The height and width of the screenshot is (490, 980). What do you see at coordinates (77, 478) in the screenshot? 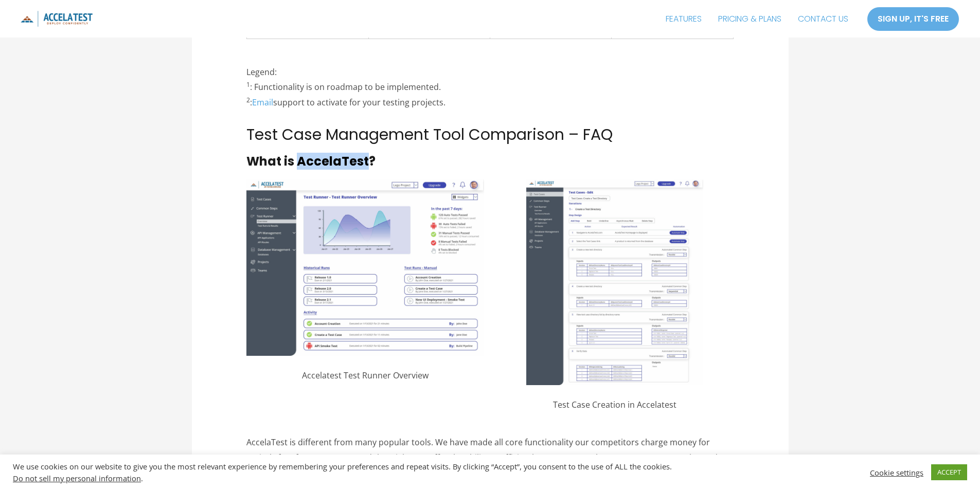
I see `a: Do not sell my personal information` at bounding box center [77, 478].